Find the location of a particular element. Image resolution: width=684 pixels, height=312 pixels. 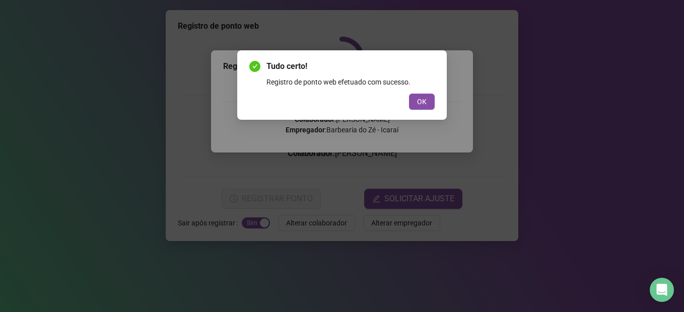

span: check-circle is located at coordinates (255, 67).